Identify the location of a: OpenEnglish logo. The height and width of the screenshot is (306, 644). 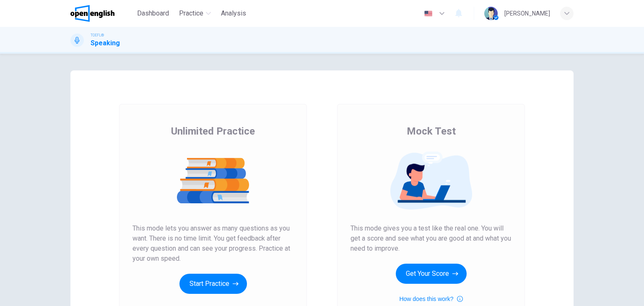
(102, 14).